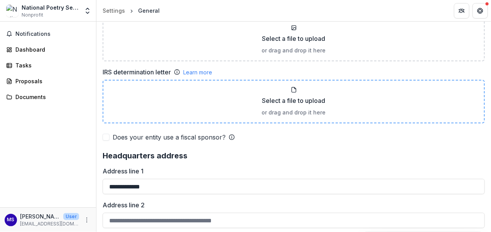 This screenshot has width=491, height=232. Describe the element at coordinates (169, 137) in the screenshot. I see `span: Does your entity use a fiscal sponsor?` at that location.